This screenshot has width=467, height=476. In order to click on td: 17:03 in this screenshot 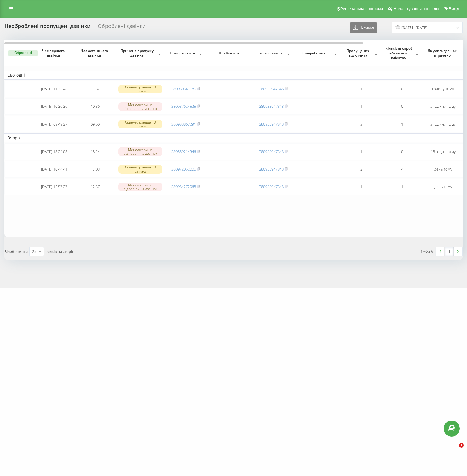, I will do `click(95, 169)`.